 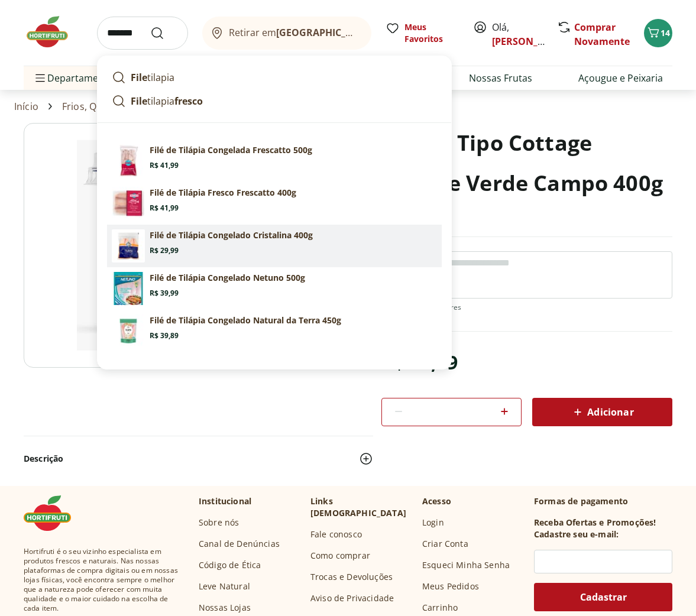 I want to click on a: Início, so click(x=26, y=107).